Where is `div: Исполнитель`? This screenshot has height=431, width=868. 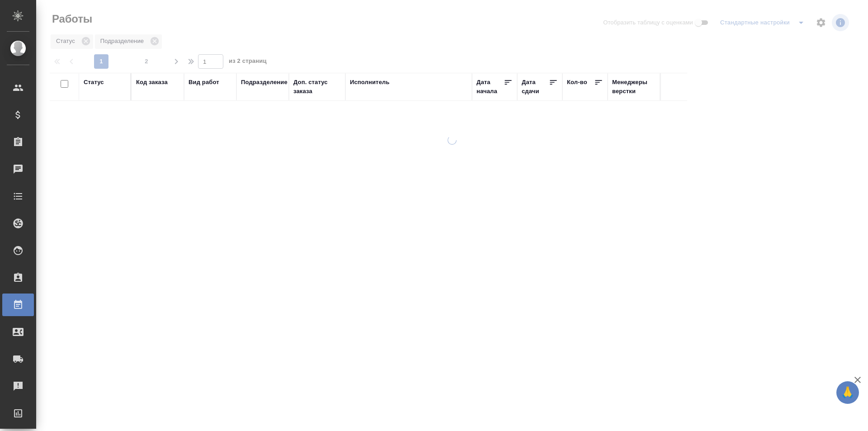
div: Исполнитель is located at coordinates (370, 82).